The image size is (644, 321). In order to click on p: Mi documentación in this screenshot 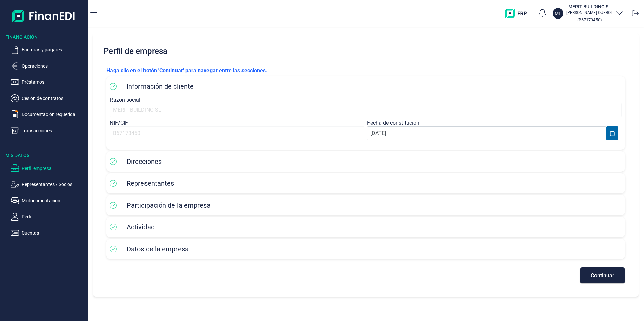, I will do `click(53, 200)`.